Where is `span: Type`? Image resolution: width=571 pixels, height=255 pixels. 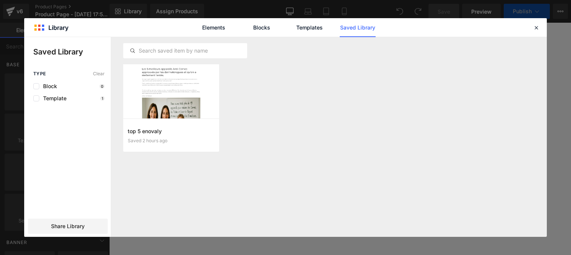
span: Type is located at coordinates (40, 74).